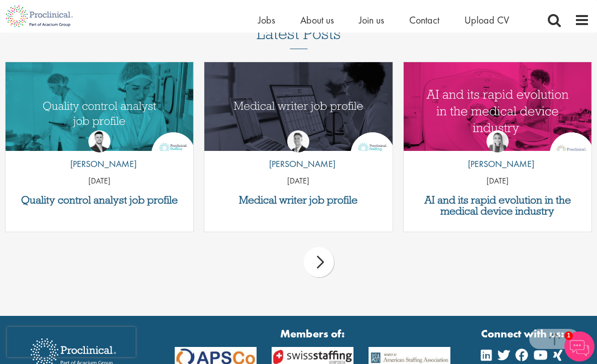 The height and width of the screenshot is (364, 597). What do you see at coordinates (312, 334) in the screenshot?
I see `strong: Members of:` at bounding box center [312, 334].